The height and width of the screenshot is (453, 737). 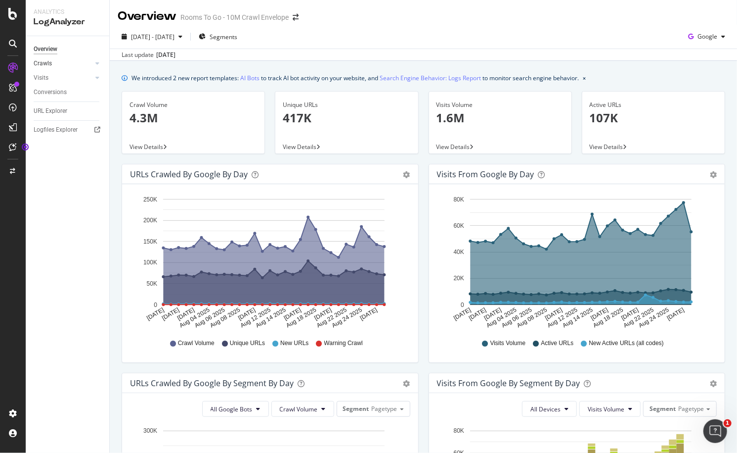 What do you see at coordinates (344, 343) in the screenshot?
I see `span: Warning Crawl` at bounding box center [344, 343].